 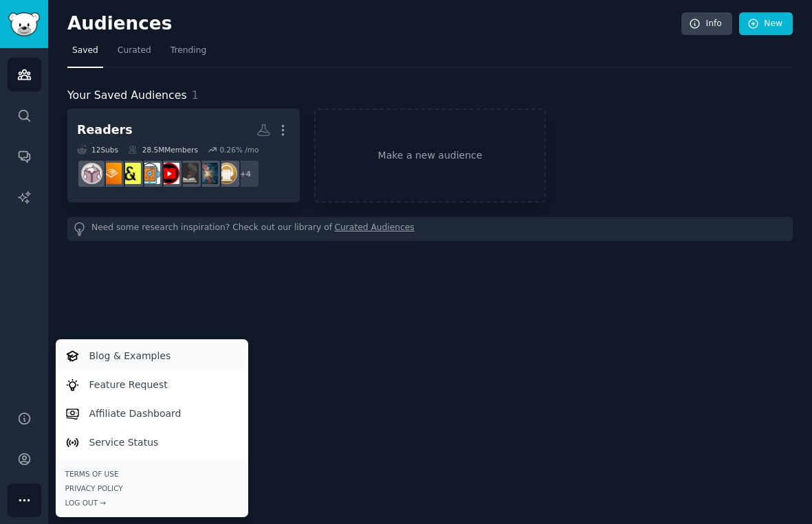 I want to click on div: Log Out →, so click(x=152, y=503).